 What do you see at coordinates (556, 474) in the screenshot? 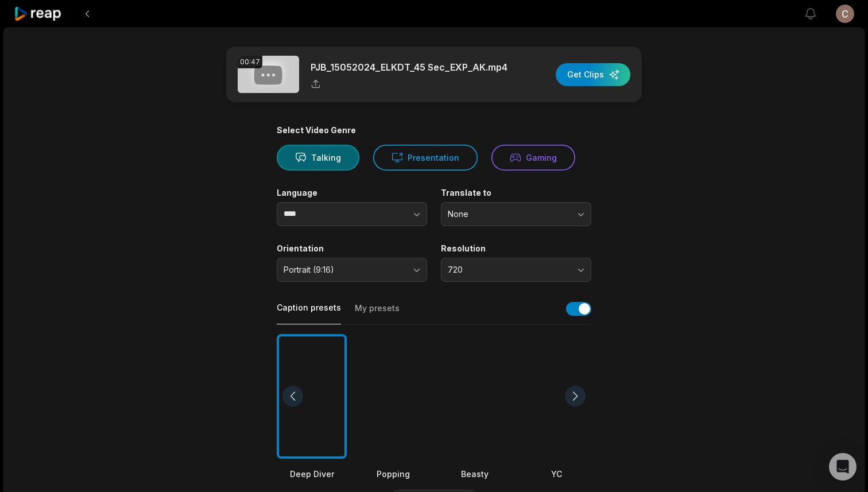
I see `div: YC` at bounding box center [556, 474].